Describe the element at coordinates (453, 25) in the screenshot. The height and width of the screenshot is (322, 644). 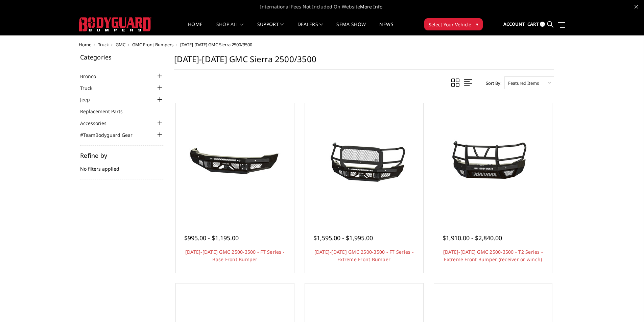
I see `button: Select Your Vehicle` at that location.